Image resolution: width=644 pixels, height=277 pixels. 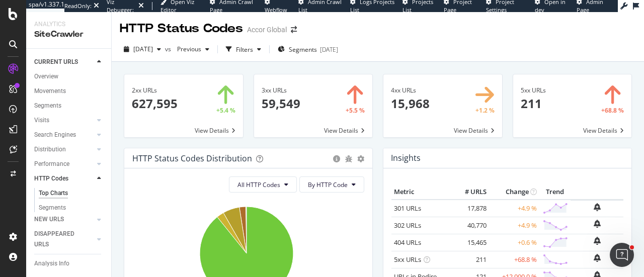 What do you see at coordinates (361, 159) in the screenshot?
I see `div: gear` at bounding box center [361, 159].